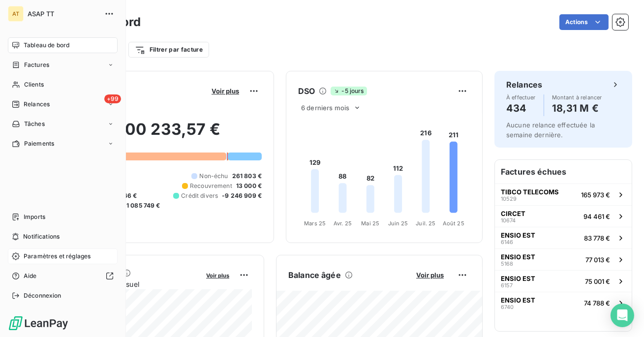 This screenshot has height=337, width=644. What do you see at coordinates (36, 104) in the screenshot?
I see `span: Relances` at bounding box center [36, 104].